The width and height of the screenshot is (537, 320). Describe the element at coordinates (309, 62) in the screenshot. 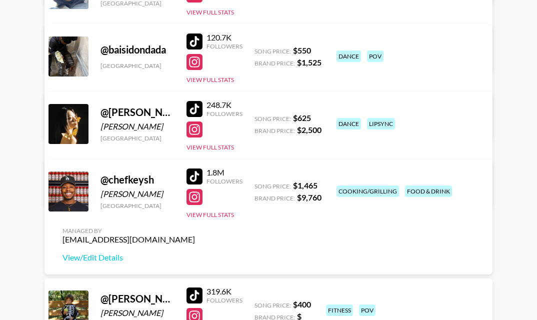

I see `strong: $ 1,525` at that location.